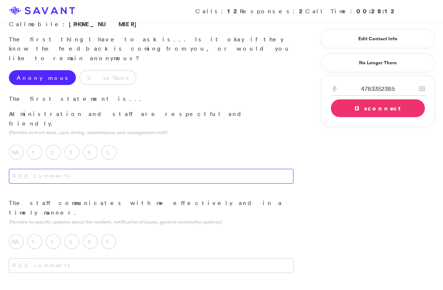 This screenshot has width=443, height=290. I want to click on p: Administration and staff are respectful and friendly., so click(151, 119).